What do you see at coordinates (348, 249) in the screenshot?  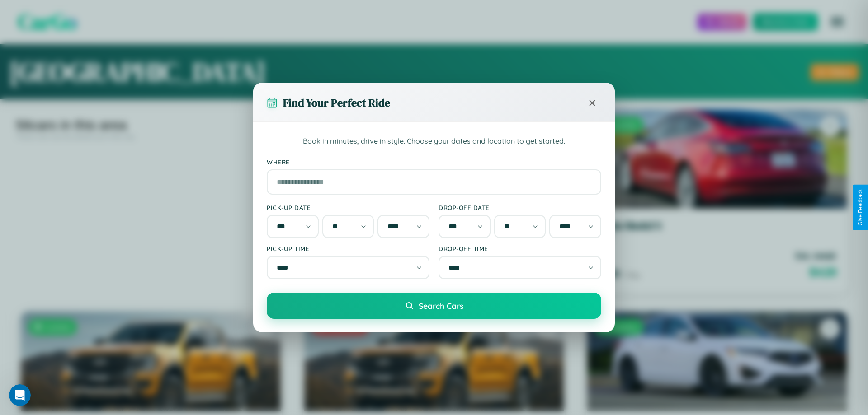 I see `label: Pick-up Time` at bounding box center [348, 249].